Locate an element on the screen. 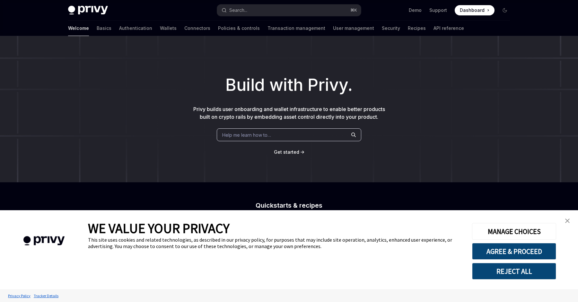 Image resolution: width=578 pixels, height=302 pixels. a: Connectors is located at coordinates (197, 28).